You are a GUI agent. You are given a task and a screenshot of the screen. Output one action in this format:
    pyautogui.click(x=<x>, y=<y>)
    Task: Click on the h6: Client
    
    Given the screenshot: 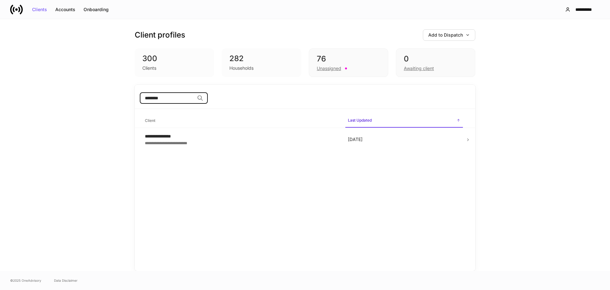 What is the action you would take?
    pyautogui.click(x=150, y=120)
    